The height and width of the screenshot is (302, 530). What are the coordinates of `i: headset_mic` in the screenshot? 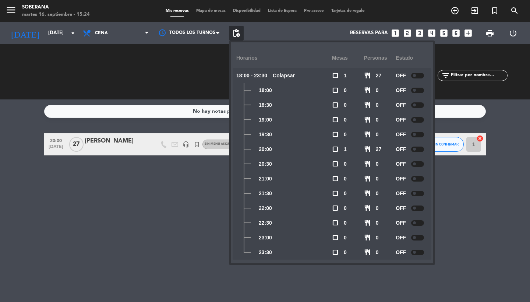 It's located at (186, 144).